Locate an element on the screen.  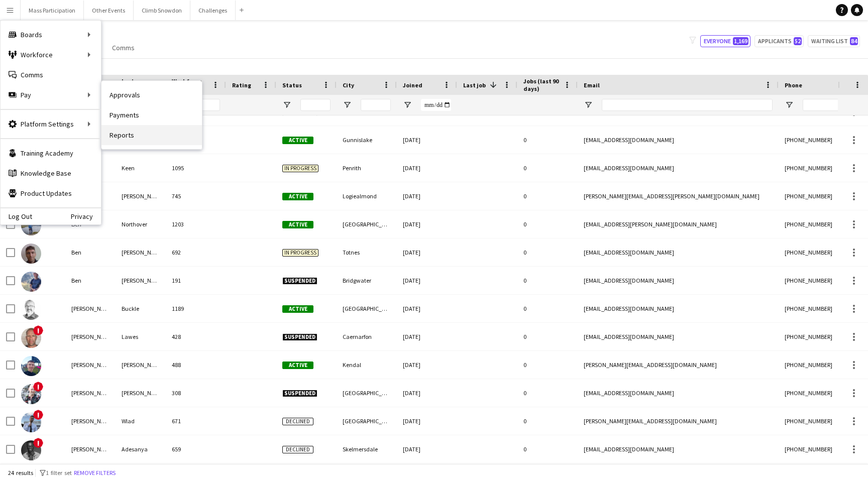
div: 745 is located at coordinates (196, 196).